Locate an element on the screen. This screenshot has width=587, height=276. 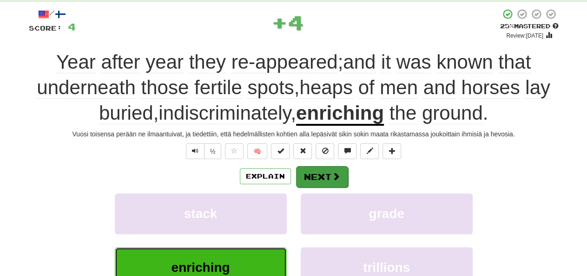
span: ground is located at coordinates (452, 113).